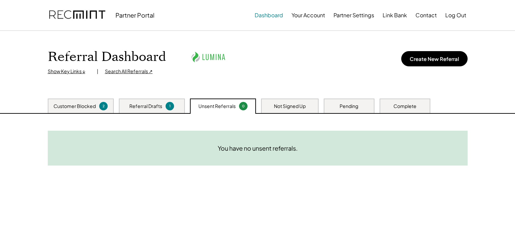 The width and height of the screenshot is (515, 238). What do you see at coordinates (354, 15) in the screenshot?
I see `button: Partner Settings` at bounding box center [354, 15].